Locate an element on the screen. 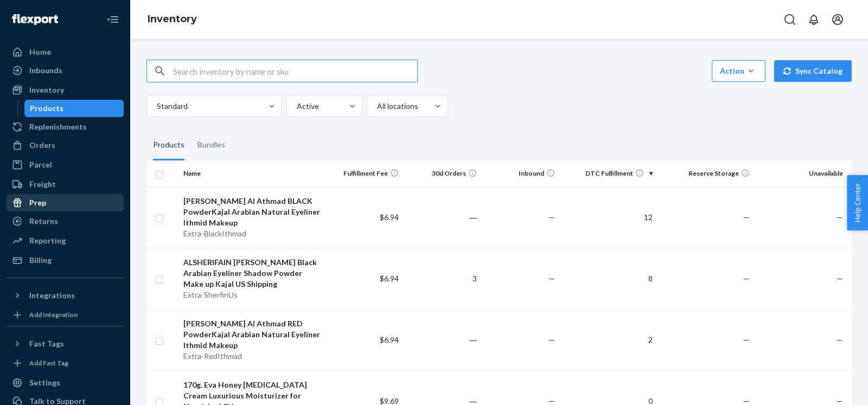 This screenshot has width=868, height=405. div: Orders is located at coordinates (42, 145).